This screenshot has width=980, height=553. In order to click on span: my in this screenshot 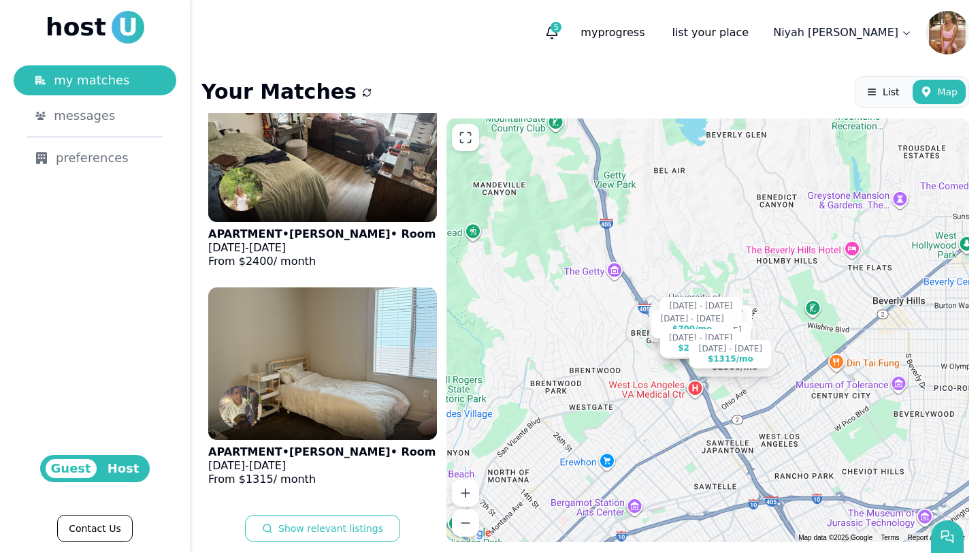, I will do `click(589, 32)`.